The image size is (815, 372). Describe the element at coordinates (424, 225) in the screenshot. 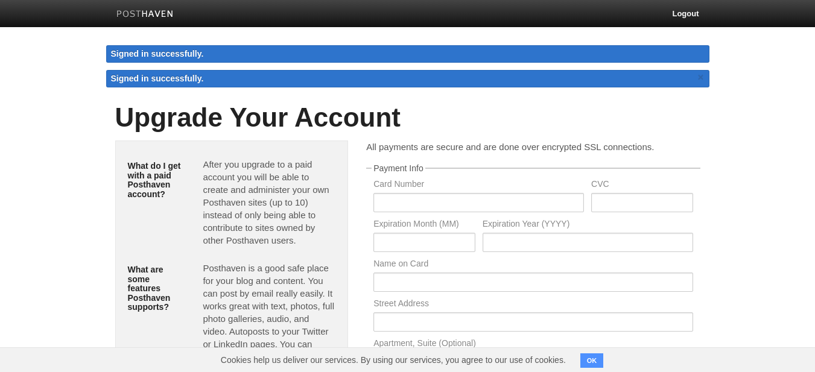

I see `label: Expiration Month (MM)` at that location.